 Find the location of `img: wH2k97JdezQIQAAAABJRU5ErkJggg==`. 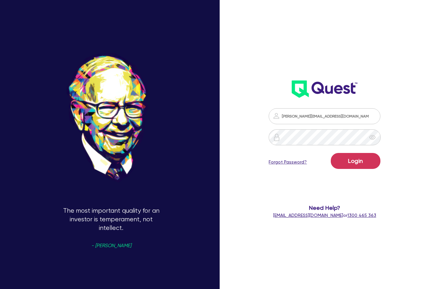

img: wH2k97JdezQIQAAAABJRU5ErkJggg== is located at coordinates (324, 89).